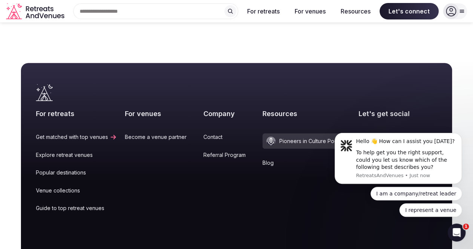  What do you see at coordinates (307, 141) in the screenshot?
I see `span: Pioneers in Culture Podcast` at bounding box center [307, 141].